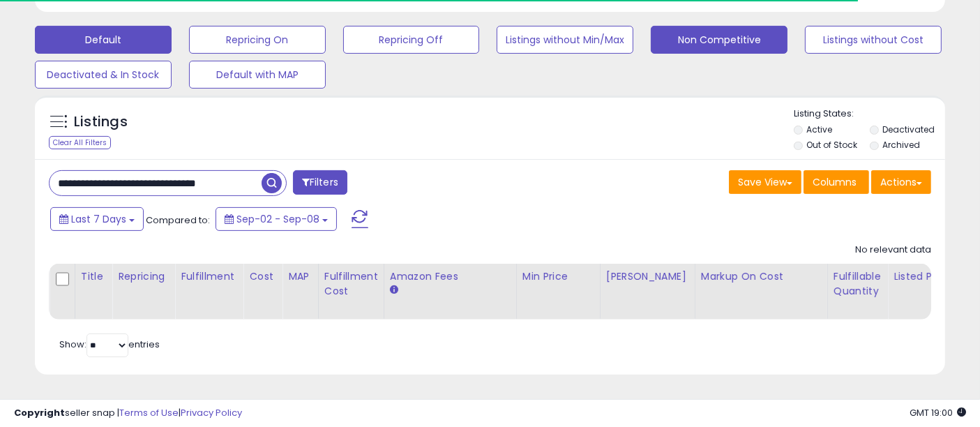  I want to click on p: Listing States:, so click(869, 114).